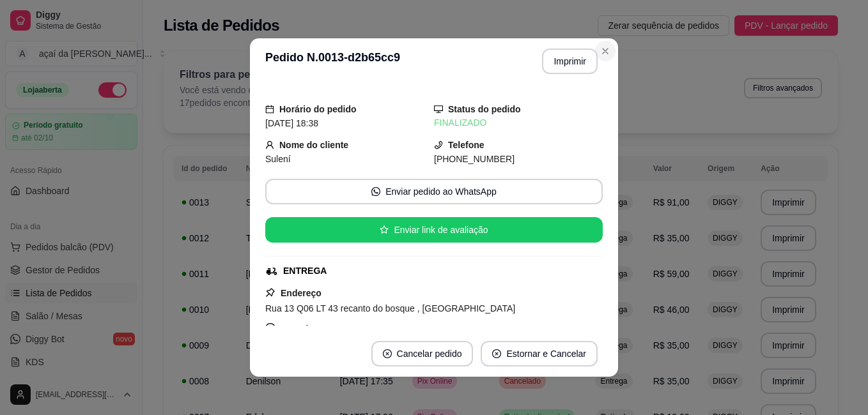  I want to click on span: calendar, so click(269, 109).